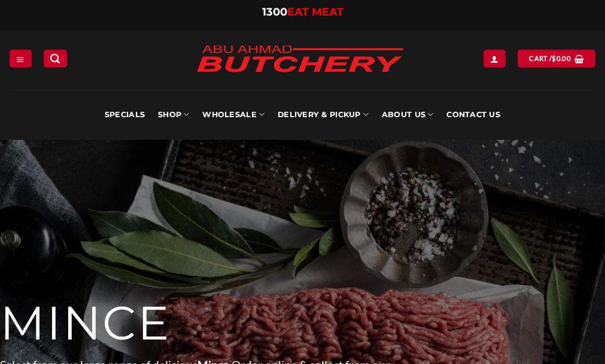 Image resolution: width=605 pixels, height=364 pixels. What do you see at coordinates (174, 115) in the screenshot?
I see `a: SHOP` at bounding box center [174, 115].